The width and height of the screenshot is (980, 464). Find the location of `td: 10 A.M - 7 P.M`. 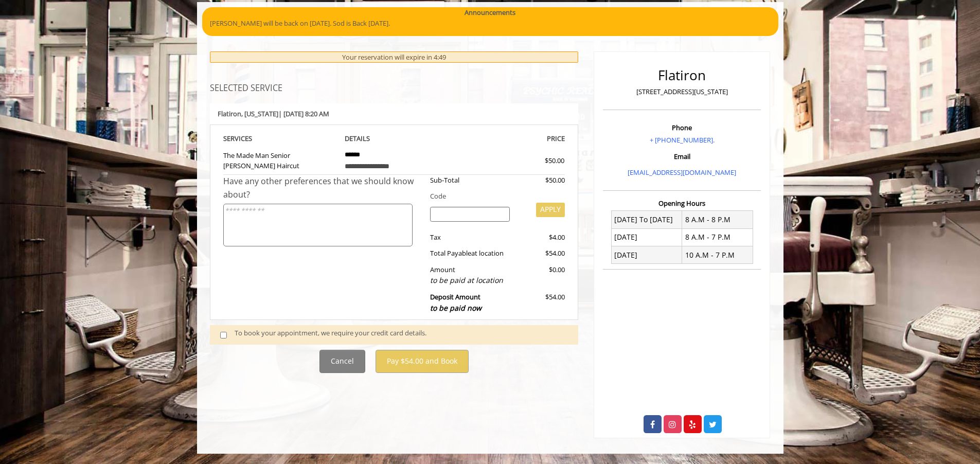

td: 10 A.M - 7 P.M is located at coordinates (718, 255).